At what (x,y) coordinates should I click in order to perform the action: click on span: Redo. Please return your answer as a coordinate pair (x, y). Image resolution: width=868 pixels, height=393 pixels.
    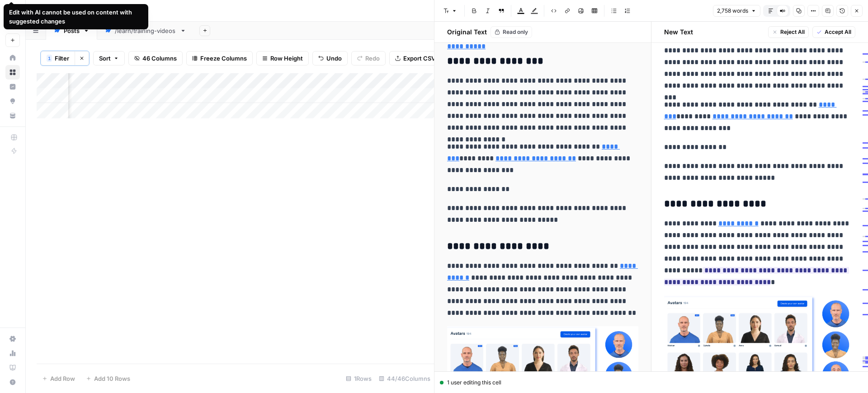
    Looking at the image, I should click on (372, 59).